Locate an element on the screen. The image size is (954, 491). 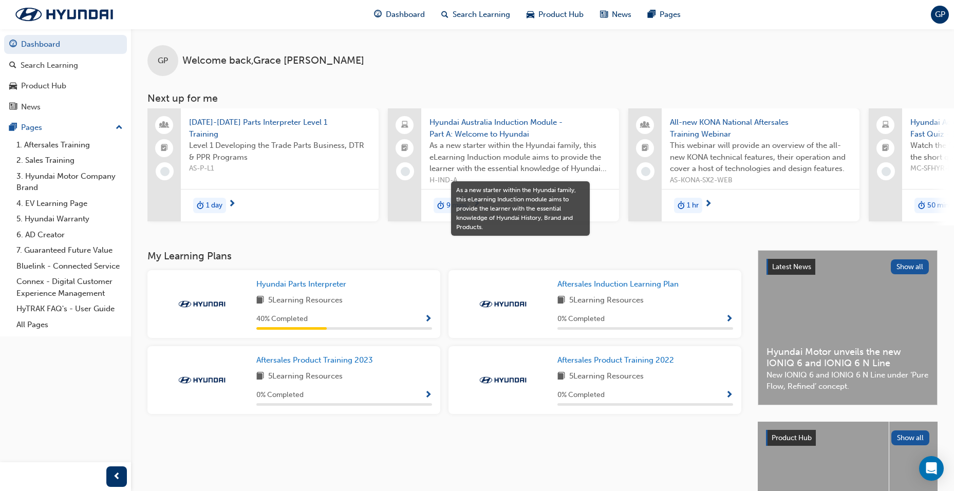
span: 1 hr is located at coordinates (692, 205).